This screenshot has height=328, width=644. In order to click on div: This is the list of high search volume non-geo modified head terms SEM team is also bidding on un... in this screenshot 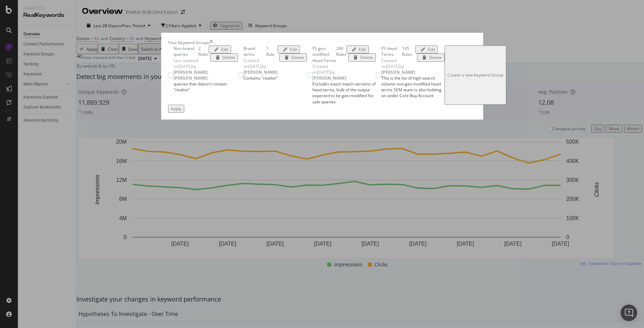, I will do `click(413, 87)`.